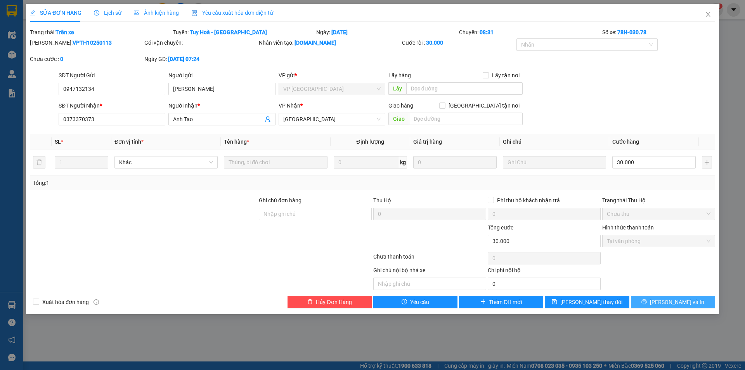 The width and height of the screenshot is (745, 370). I want to click on span: Thu Hộ, so click(382, 200).